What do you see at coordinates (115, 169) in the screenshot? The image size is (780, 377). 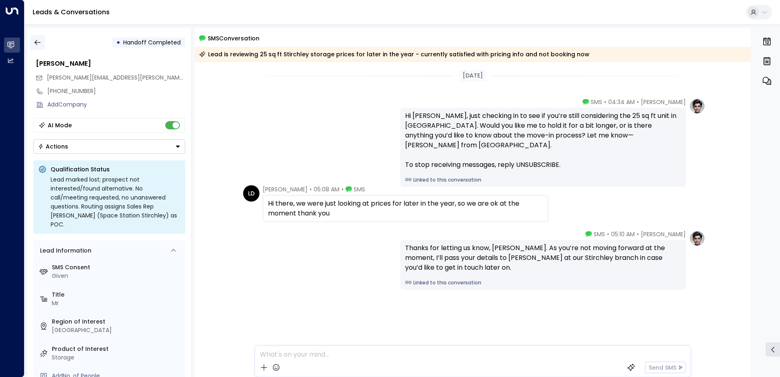 I see `p: Qualification Status` at bounding box center [115, 169].